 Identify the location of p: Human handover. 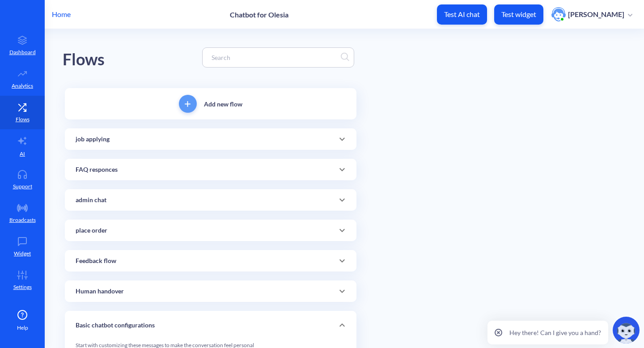
(100, 291).